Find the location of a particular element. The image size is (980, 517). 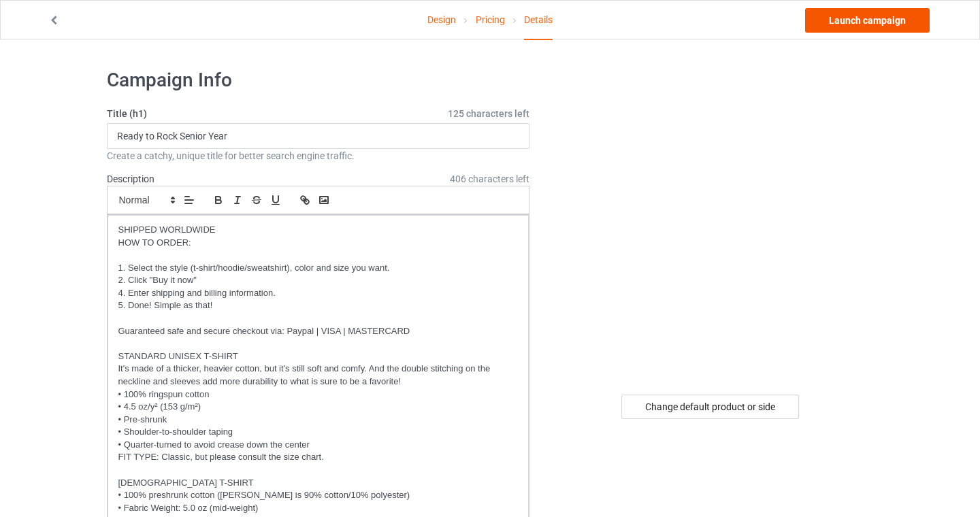

p: 5. Done! Simple as that! is located at coordinates (318, 305).